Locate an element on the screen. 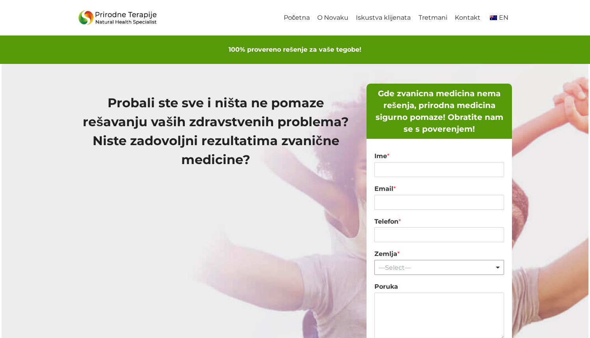 Image resolution: width=590 pixels, height=338 pixels. img: English is located at coordinates (493, 18).